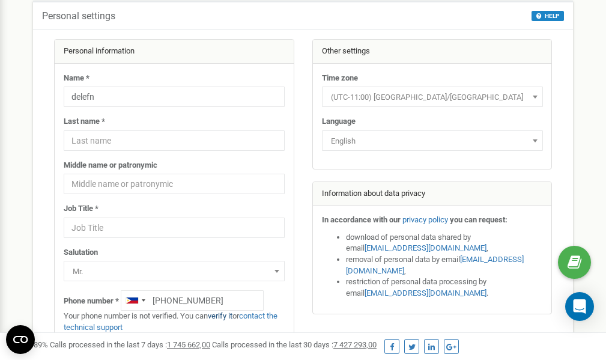 The height and width of the screenshot is (360, 606). What do you see at coordinates (76, 78) in the screenshot?
I see `label: Name *` at bounding box center [76, 78].